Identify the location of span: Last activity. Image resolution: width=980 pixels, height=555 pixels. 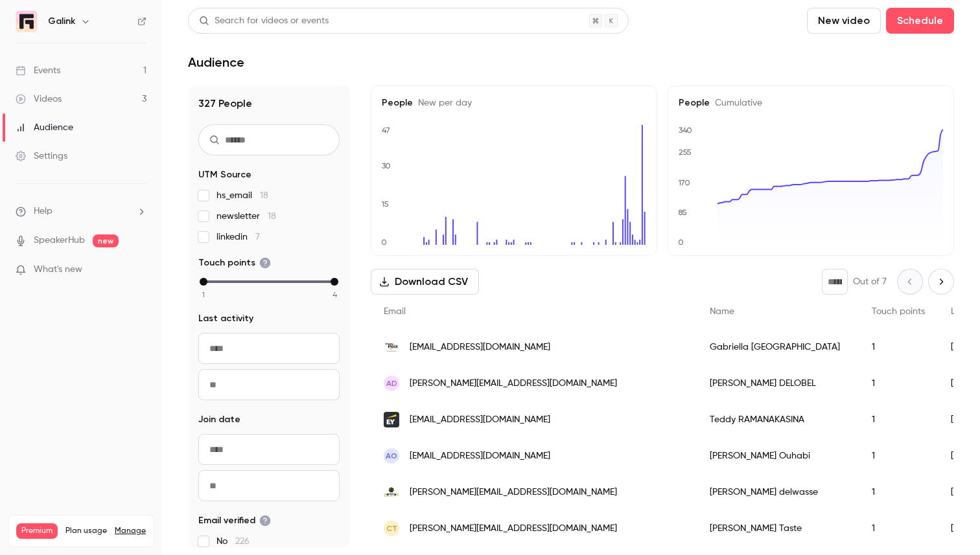
(225, 319).